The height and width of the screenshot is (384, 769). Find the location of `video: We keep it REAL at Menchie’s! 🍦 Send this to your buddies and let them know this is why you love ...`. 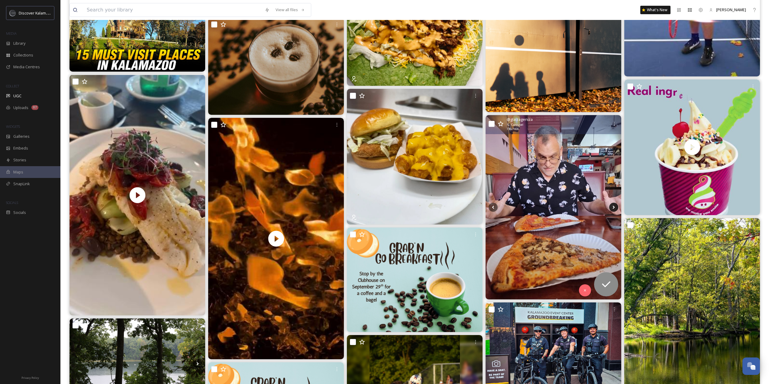

video: We keep it REAL at Menchie’s! 🍦 Send this to your buddies and let them know this is why you love ... is located at coordinates (692, 147).